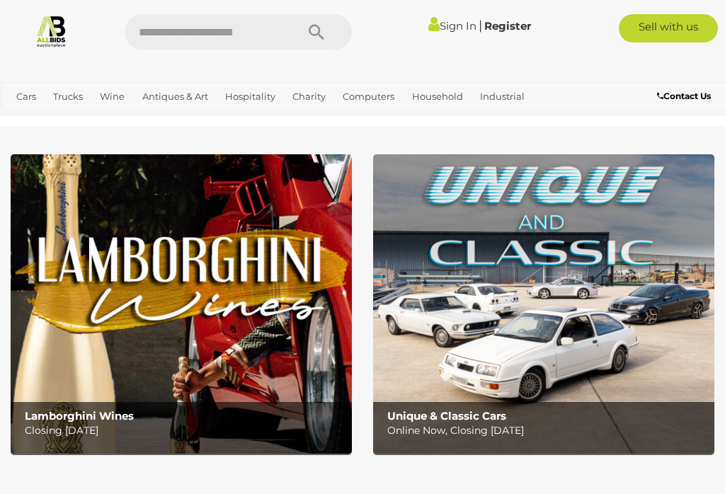 Image resolution: width=725 pixels, height=494 pixels. Describe the element at coordinates (447, 416) in the screenshot. I see `b: Unique & Classic Cars` at that location.